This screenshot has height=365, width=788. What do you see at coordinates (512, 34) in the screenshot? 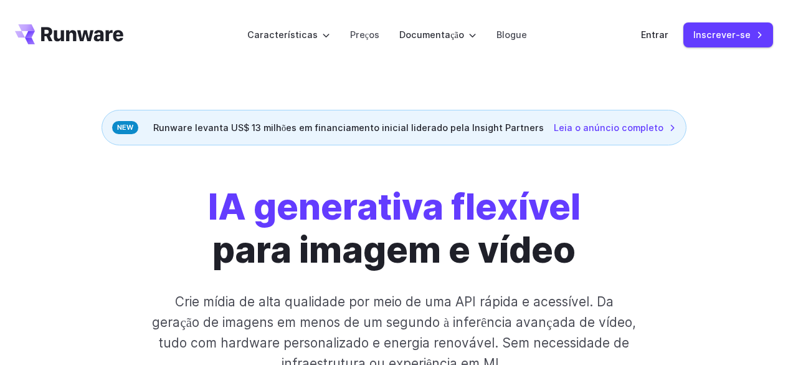
I see `a: Blogue` at bounding box center [512, 34].